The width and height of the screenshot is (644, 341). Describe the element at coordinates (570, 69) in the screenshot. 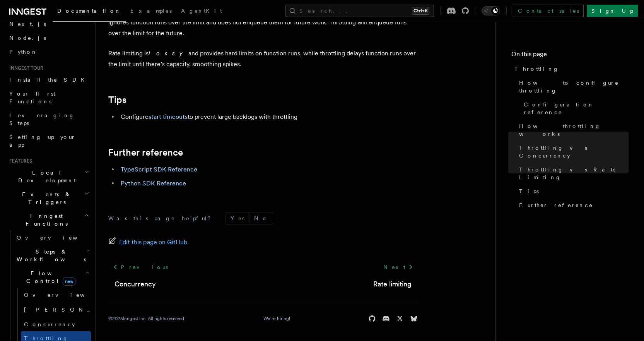

I see `a: Throttling` at that location.